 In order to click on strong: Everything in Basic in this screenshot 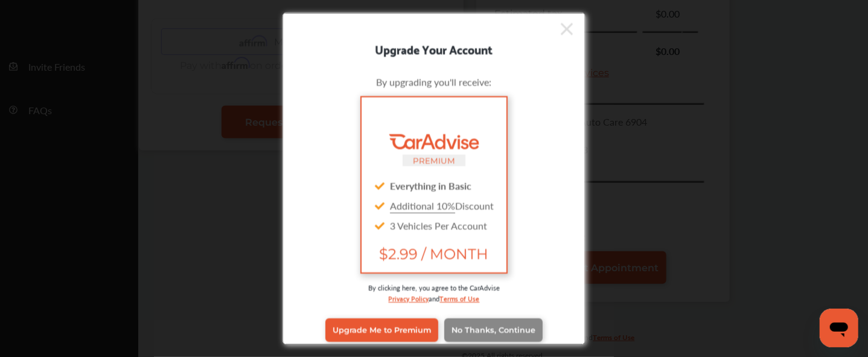, I will do `click(431, 185)`.